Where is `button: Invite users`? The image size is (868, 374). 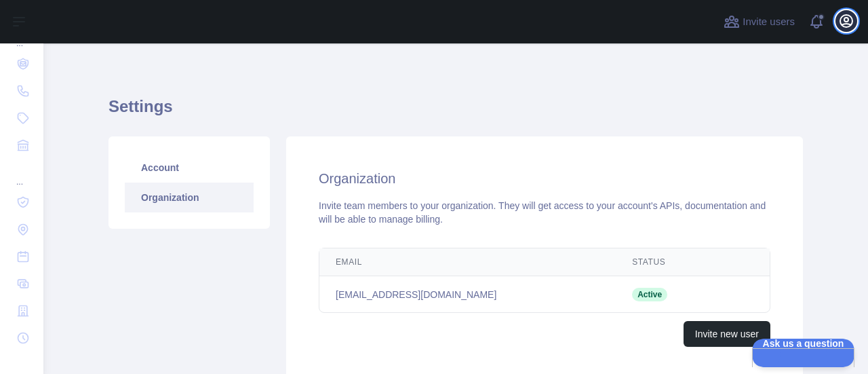
button: Invite users is located at coordinates (759, 22).